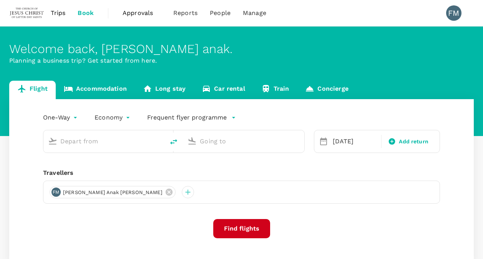 The width and height of the screenshot is (483, 259). Describe the element at coordinates (86, 13) in the screenshot. I see `span: Book` at that location.